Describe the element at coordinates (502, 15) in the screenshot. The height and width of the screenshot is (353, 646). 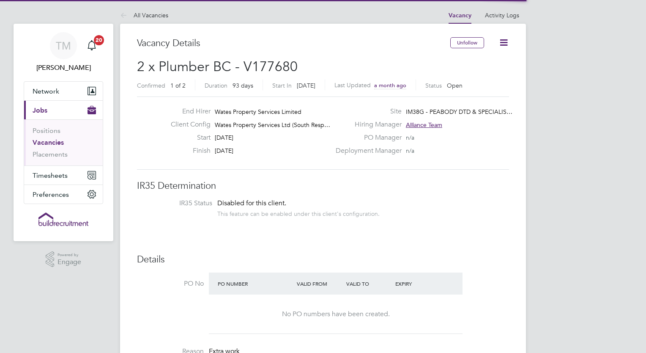
I see `a: Activity Logs` at that location.